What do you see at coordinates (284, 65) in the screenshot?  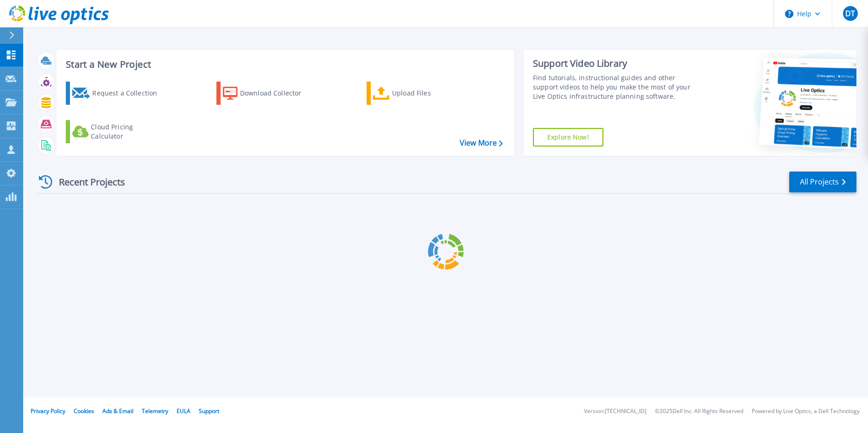 I see `h3: Start a New Project` at bounding box center [284, 65].